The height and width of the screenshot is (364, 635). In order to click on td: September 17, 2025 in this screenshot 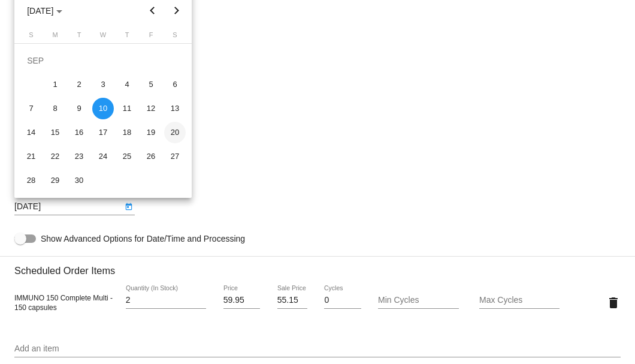, I will do `click(103, 132)`.